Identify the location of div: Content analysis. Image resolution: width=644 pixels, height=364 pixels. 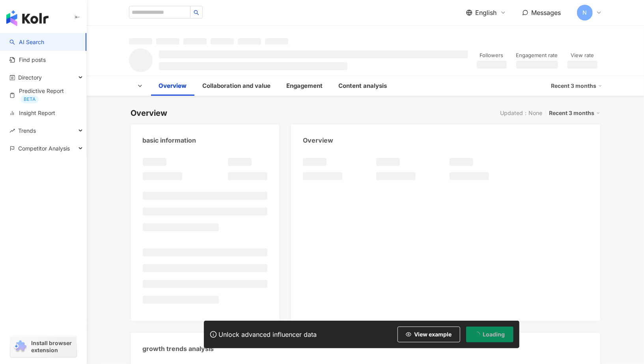
(363, 86).